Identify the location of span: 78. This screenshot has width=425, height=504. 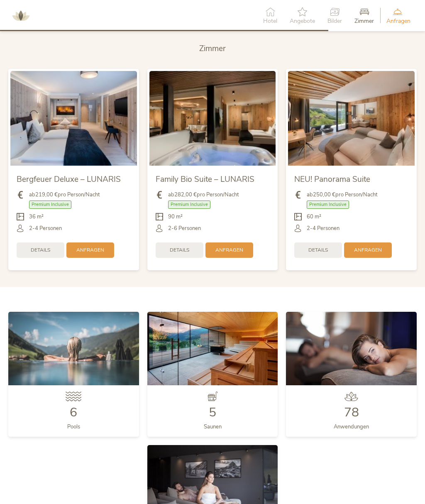
(352, 412).